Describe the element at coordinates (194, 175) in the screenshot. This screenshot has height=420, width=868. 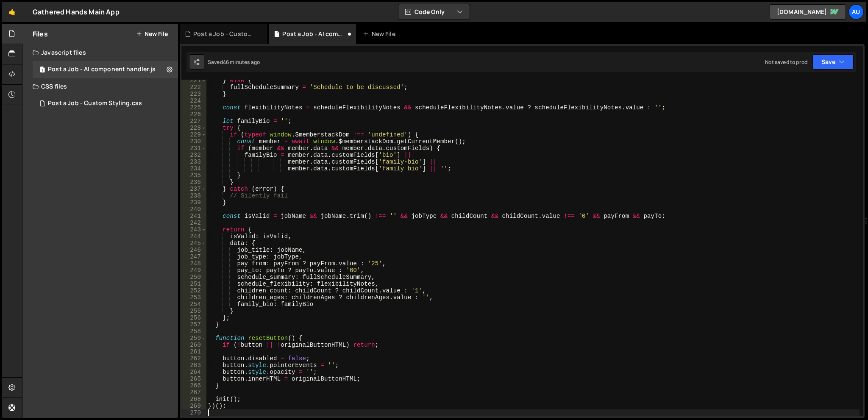
I see `div: 235` at that location.